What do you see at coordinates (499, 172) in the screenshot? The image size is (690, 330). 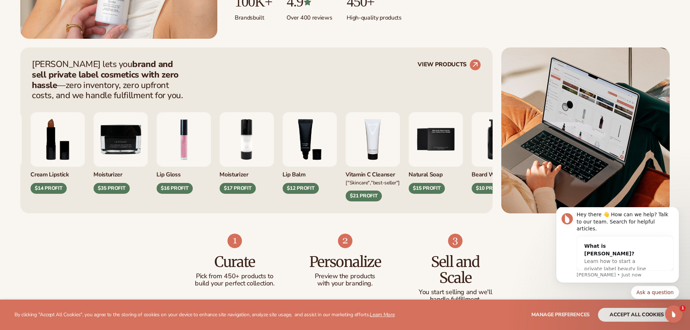 I see `div: Beard Wash` at bounding box center [499, 172].